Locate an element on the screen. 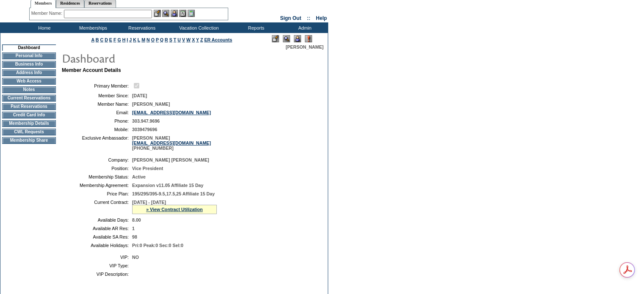 This screenshot has height=294, width=644. b: Member Account Details is located at coordinates (92, 70).